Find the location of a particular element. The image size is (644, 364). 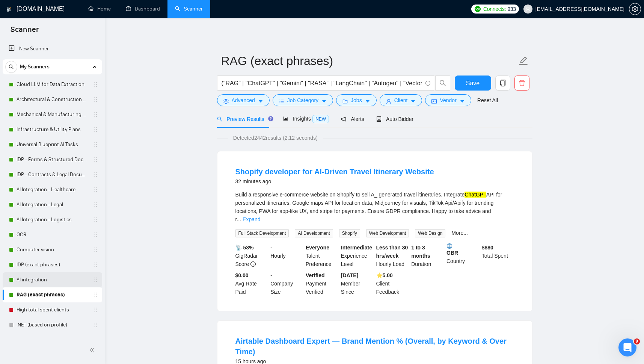

div: 32 minutes ago is located at coordinates (335, 181).